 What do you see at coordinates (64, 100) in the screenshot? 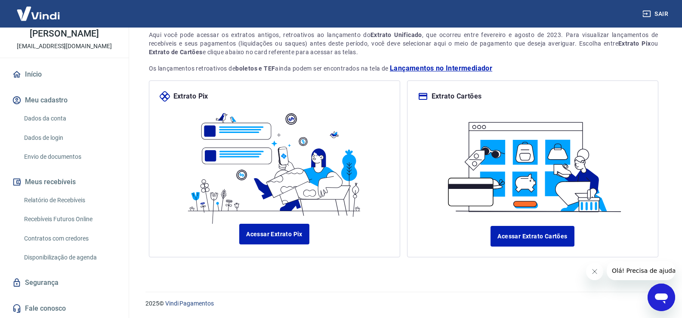
I see `button: Meu cadastro` at bounding box center [64, 100].